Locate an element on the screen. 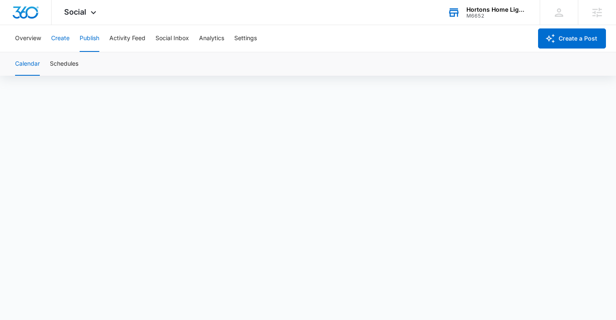 This screenshot has width=616, height=320. button: Activity Feed is located at coordinates (127, 39).